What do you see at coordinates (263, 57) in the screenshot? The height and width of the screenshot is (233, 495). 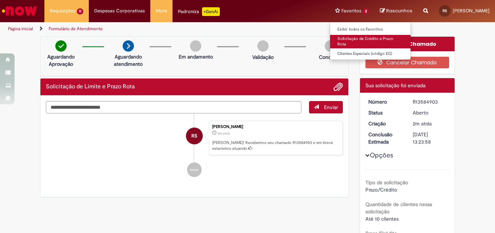 I see `p: Validação` at bounding box center [263, 57].